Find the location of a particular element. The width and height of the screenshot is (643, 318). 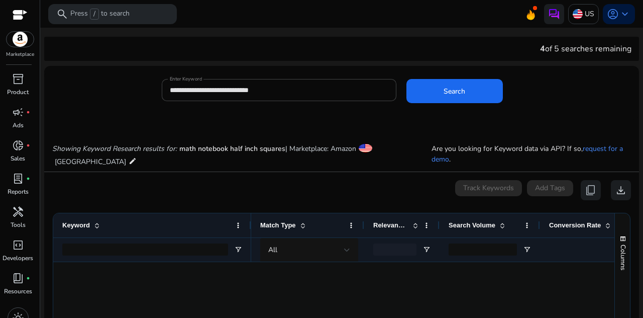

p: Resources is located at coordinates (18, 291).